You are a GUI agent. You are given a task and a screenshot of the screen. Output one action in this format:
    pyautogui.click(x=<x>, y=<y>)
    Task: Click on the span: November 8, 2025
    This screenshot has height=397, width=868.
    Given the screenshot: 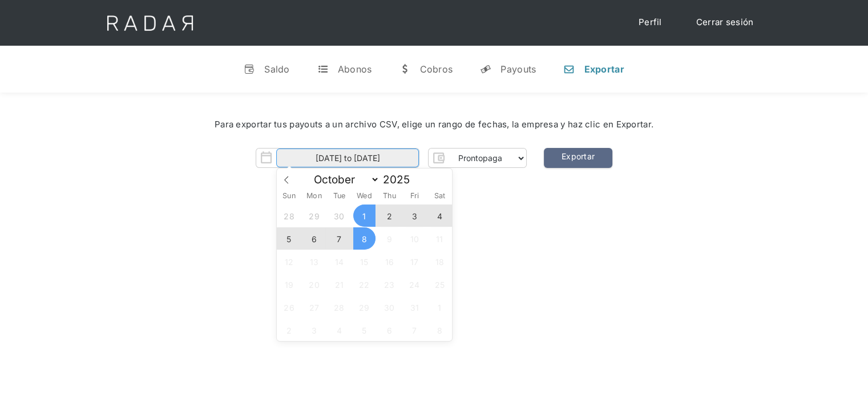 What is the action you would take?
    pyautogui.click(x=439, y=330)
    